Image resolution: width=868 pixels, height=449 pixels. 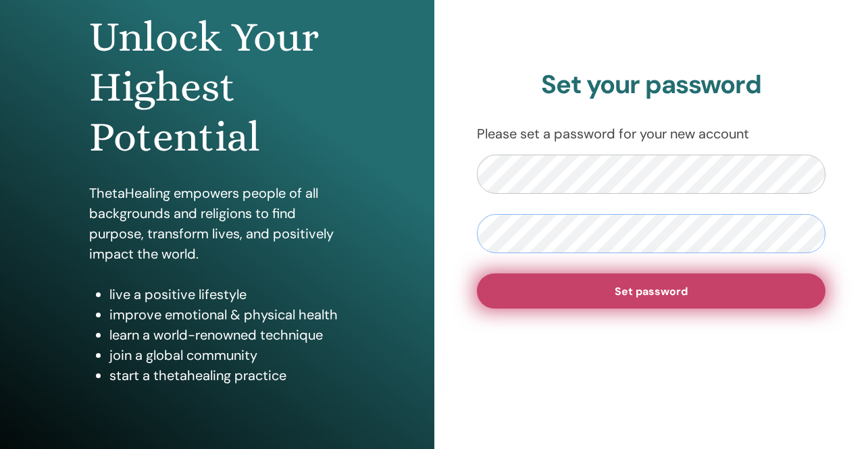 What do you see at coordinates (227, 295) in the screenshot?
I see `li: live a positive lifestyle` at bounding box center [227, 295].